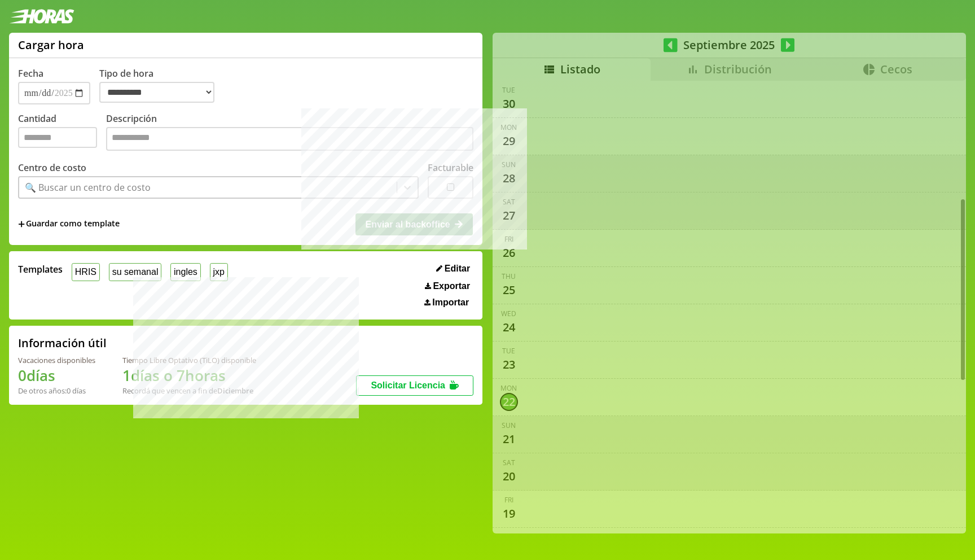 This screenshot has height=560, width=975. I want to click on label: Tipo de hora, so click(162, 86).